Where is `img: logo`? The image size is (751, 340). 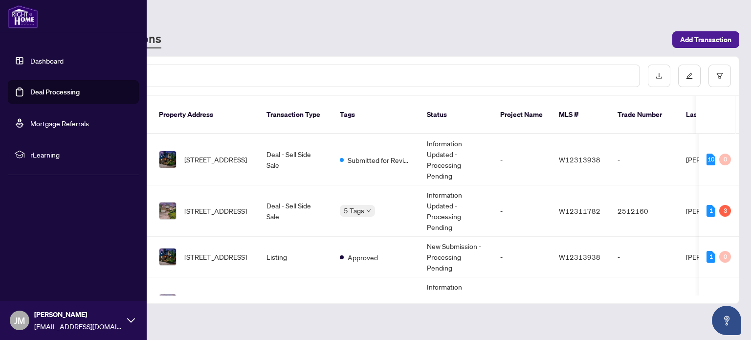
img: logo is located at coordinates (23, 17).